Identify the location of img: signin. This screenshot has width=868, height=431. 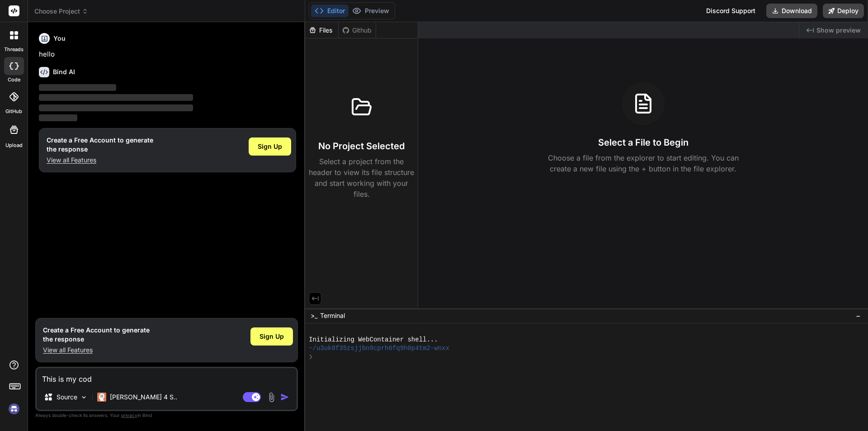
(14, 409).